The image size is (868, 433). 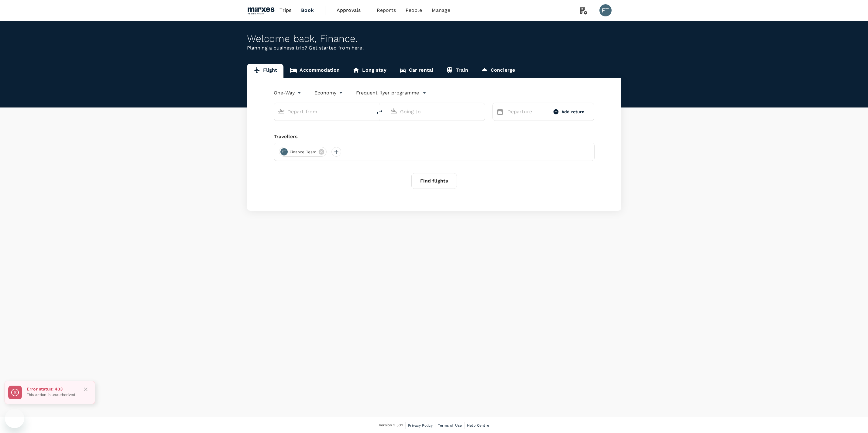 I want to click on a: Terms of Use, so click(x=450, y=425).